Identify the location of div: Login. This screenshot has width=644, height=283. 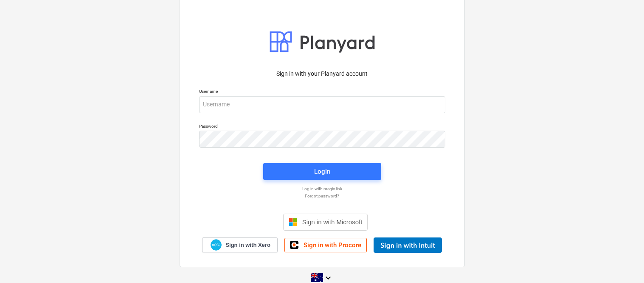
(322, 171).